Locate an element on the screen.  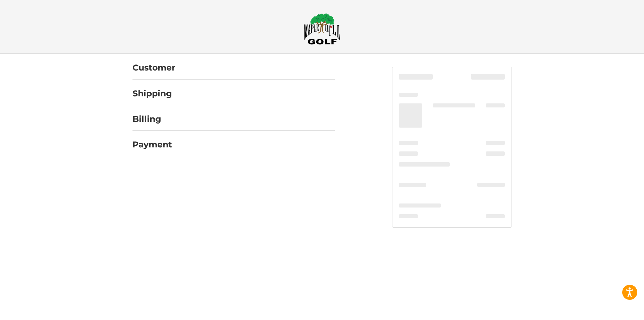
img: Maple Hill Golf is located at coordinates (322, 29).